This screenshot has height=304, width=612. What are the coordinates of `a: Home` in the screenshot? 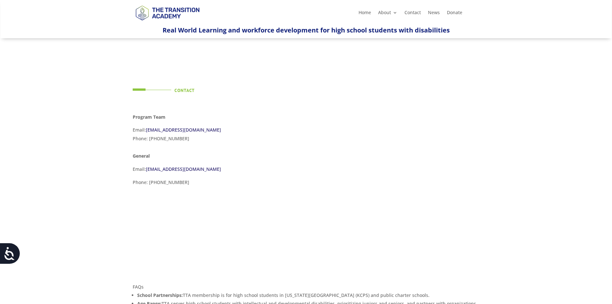 It's located at (365, 14).